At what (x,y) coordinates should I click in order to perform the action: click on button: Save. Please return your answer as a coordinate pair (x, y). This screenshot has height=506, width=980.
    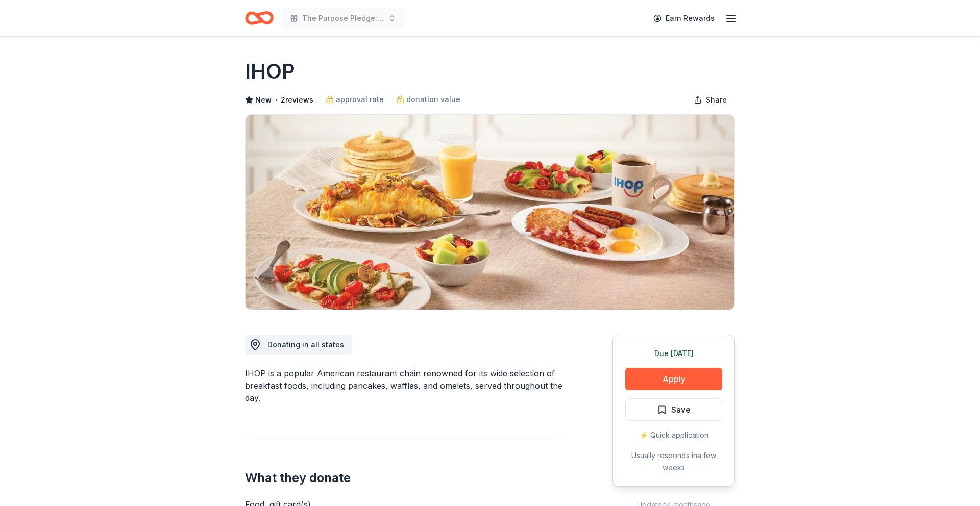
    Looking at the image, I should click on (674, 410).